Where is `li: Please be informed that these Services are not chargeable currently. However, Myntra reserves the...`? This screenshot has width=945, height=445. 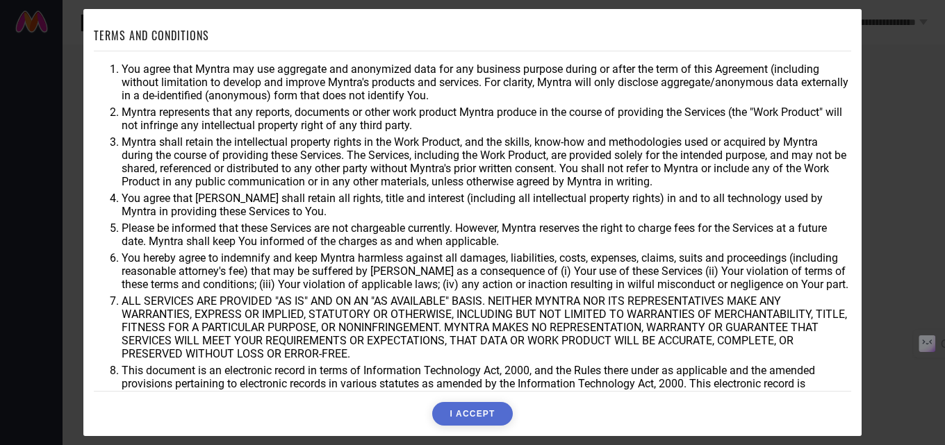 li: Please be informed that these Services are not chargeable currently. However, Myntra reserves the... is located at coordinates (486, 235).